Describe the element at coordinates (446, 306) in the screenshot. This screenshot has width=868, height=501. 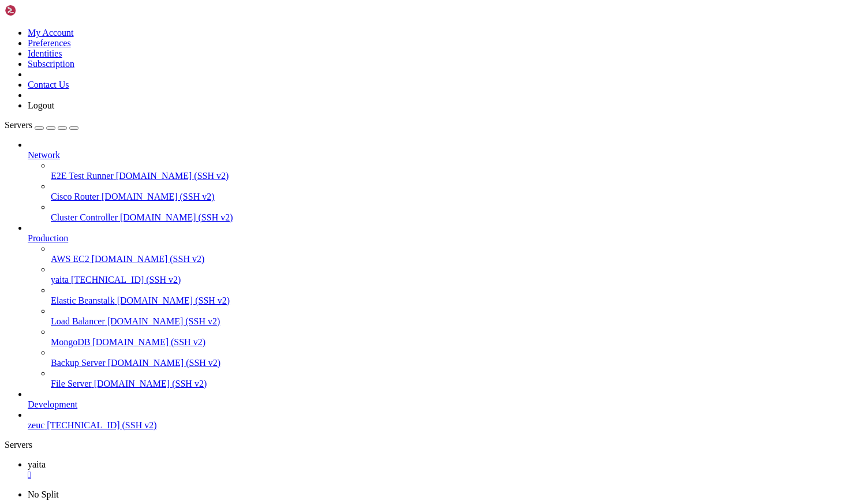
I see `li: Production` at that location.